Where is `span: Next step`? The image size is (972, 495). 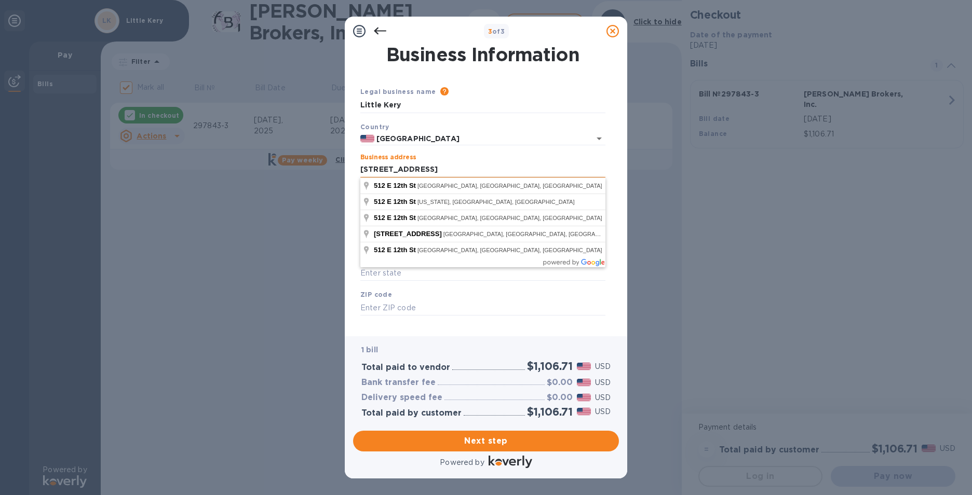
span: Next step is located at coordinates (486, 441).